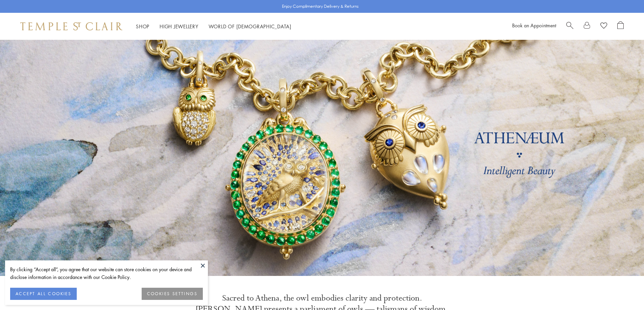  I want to click on p: Enjoy Complimentary Delivery & Returns, so click(320, 6).